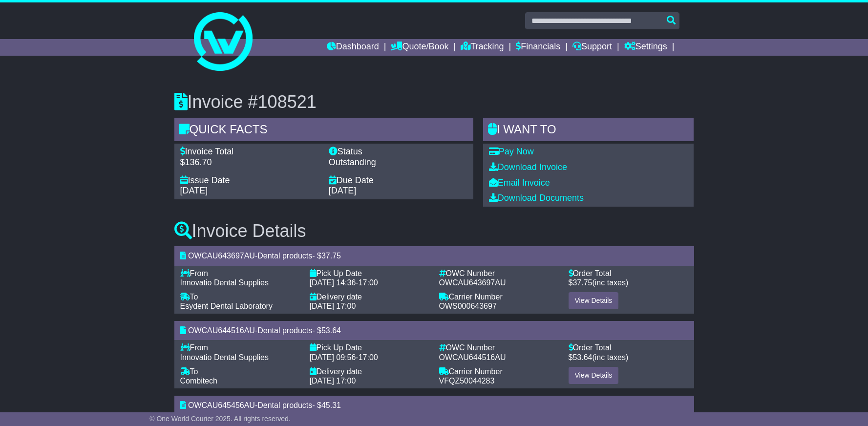  What do you see at coordinates (352, 47) in the screenshot?
I see `a: Dashboard` at bounding box center [352, 47].